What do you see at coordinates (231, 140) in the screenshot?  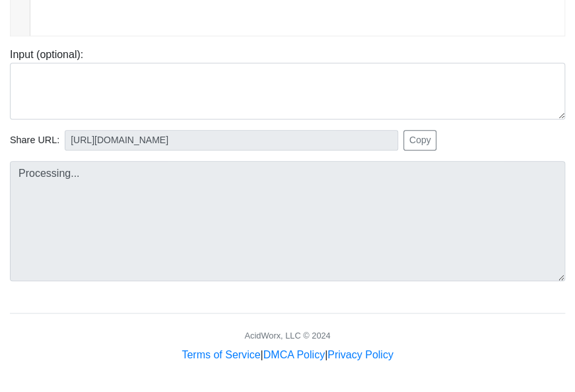 I see `input: No share available yet` at bounding box center [231, 140].